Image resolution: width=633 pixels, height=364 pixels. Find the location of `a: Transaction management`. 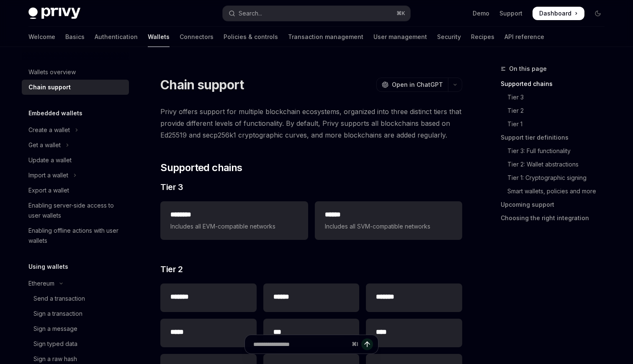

a: Transaction management is located at coordinates (326, 37).